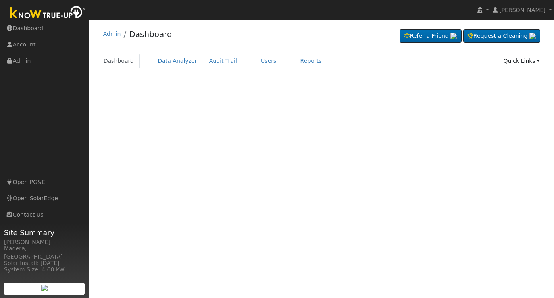 This screenshot has height=298, width=554. Describe the element at coordinates (223, 61) in the screenshot. I see `a: Audit Trail` at that location.